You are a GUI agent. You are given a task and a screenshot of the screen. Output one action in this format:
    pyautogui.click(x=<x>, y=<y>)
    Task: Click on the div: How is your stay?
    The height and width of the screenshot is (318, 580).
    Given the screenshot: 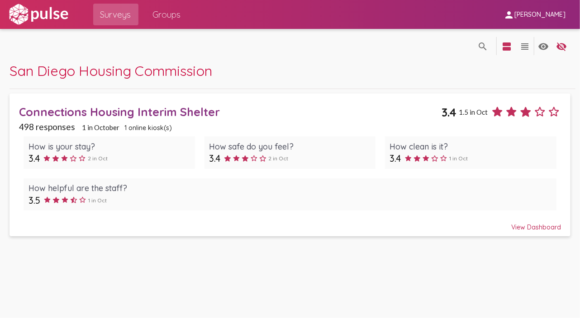 What is the action you would take?
    pyautogui.click(x=109, y=147)
    